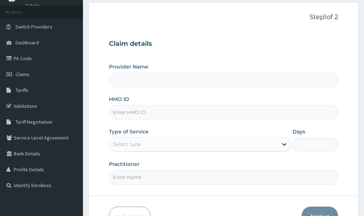  Describe the element at coordinates (22, 90) in the screenshot. I see `span: Tariffs` at that location.